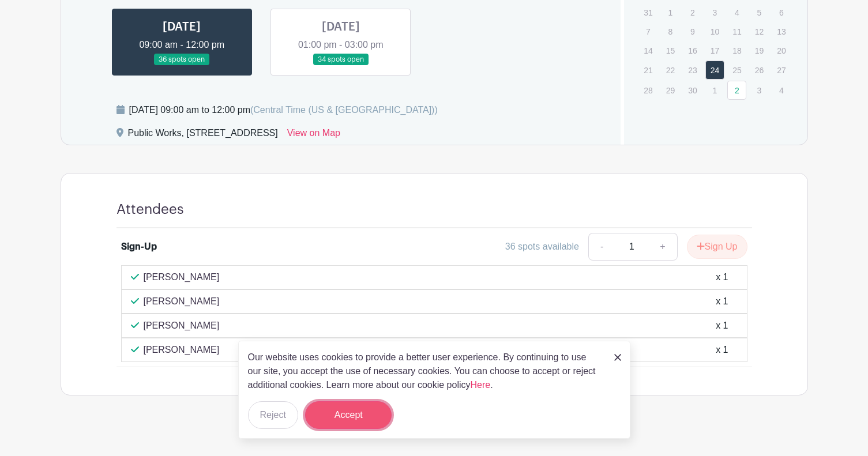 This screenshot has height=456, width=868. Describe the element at coordinates (759, 50) in the screenshot. I see `p: 19` at that location.